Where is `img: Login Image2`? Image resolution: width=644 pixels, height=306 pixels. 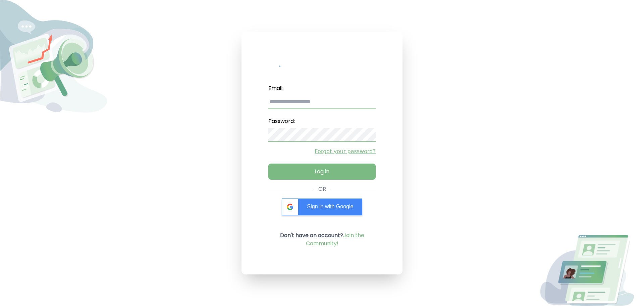
img: Login Image2 is located at coordinates (591, 271).